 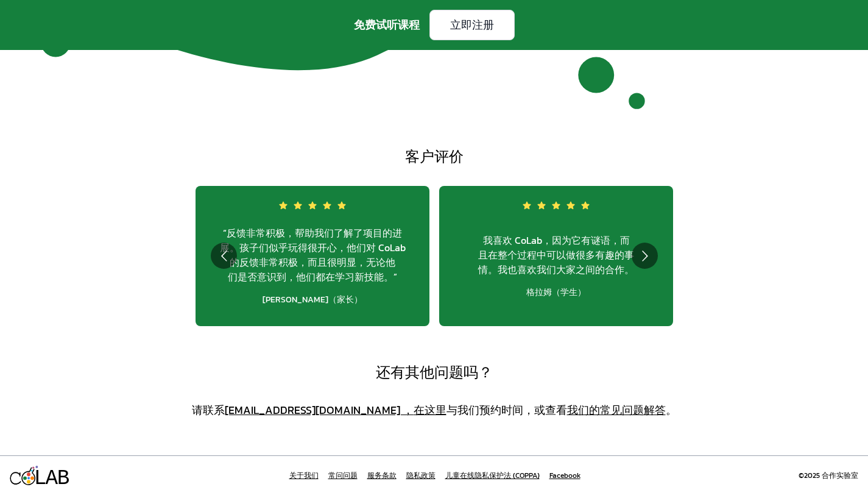 What do you see at coordinates (40, 475) in the screenshot?
I see `a: LAB` at bounding box center [40, 475].